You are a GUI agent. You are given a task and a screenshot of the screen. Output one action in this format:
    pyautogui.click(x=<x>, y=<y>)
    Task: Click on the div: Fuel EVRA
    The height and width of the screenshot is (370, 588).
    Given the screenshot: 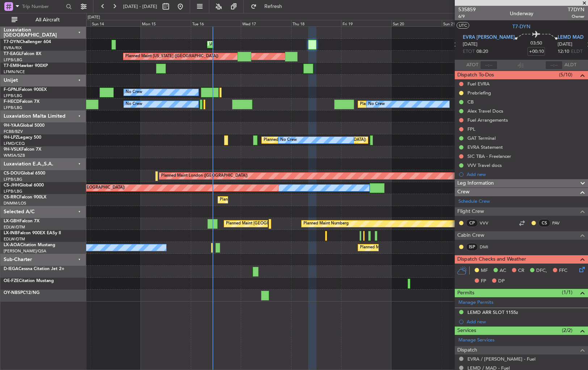 What is the action you would take?
    pyautogui.click(x=478, y=84)
    